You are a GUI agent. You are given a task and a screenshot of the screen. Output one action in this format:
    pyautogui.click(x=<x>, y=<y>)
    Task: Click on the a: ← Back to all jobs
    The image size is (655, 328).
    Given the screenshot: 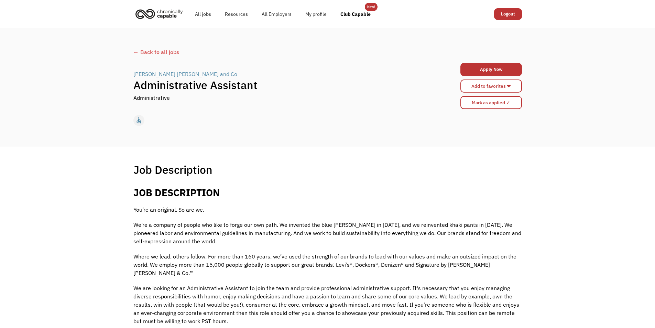 What is the action you would take?
    pyautogui.click(x=328, y=52)
    